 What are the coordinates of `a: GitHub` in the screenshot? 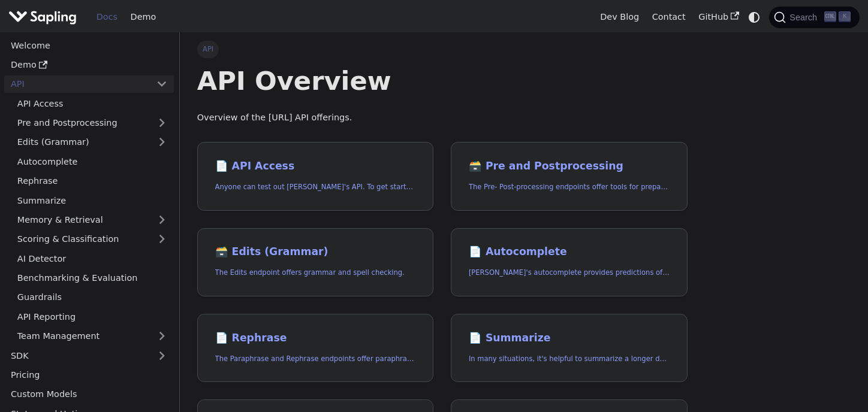 It's located at (718, 17).